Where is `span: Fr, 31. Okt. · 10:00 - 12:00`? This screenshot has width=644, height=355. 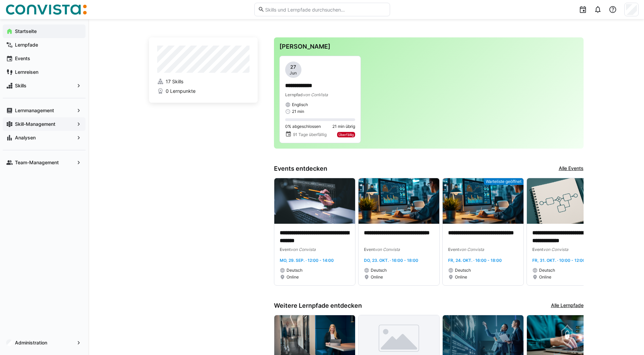
span: Fr, 31. Okt. · 10:00 - 12:00 is located at coordinates (559, 260).